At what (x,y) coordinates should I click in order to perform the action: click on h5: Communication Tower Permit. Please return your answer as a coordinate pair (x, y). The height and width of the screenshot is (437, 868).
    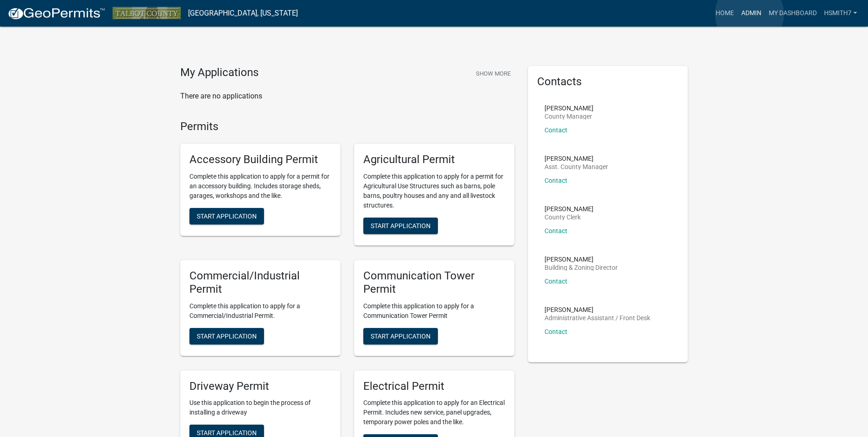
    Looking at the image, I should click on (434, 283).